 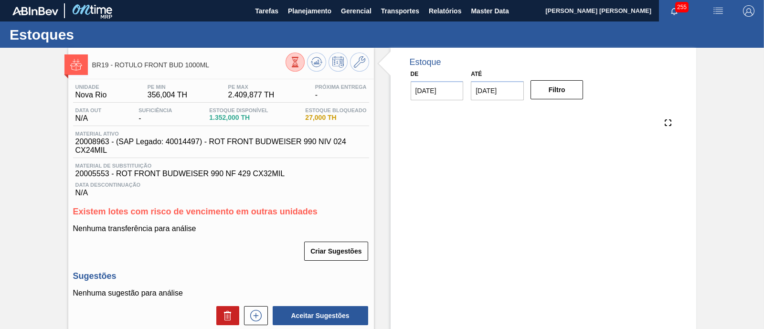 I want to click on button: Aceitar Sugestões, so click(x=321, y=316).